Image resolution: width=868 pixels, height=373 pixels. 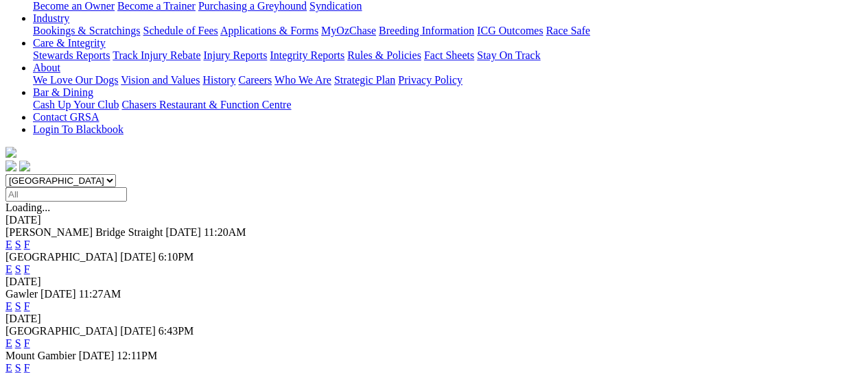 I want to click on img: twitter.svg, so click(x=25, y=166).